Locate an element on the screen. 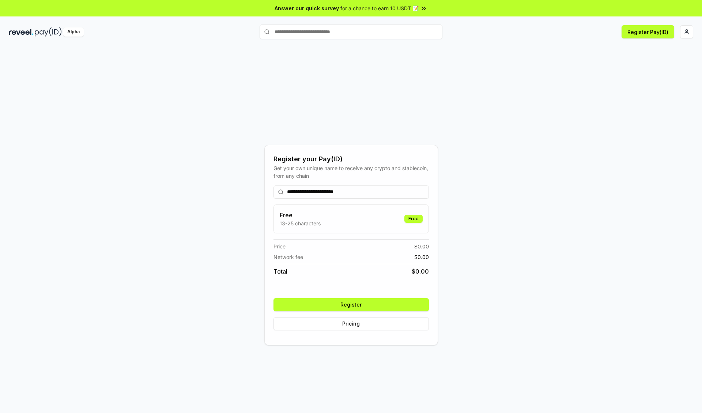 The width and height of the screenshot is (702, 413). span: Total is located at coordinates (281, 271).